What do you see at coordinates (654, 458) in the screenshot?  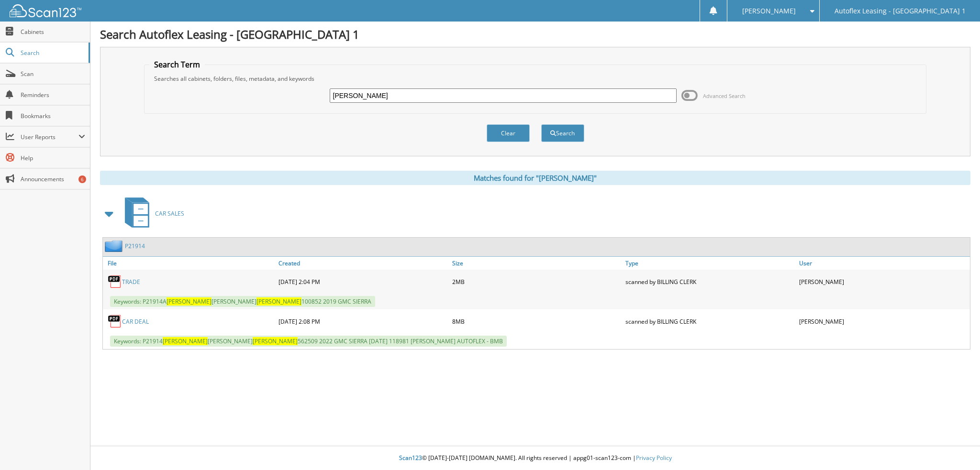 I see `a: Privacy Policy` at bounding box center [654, 458].